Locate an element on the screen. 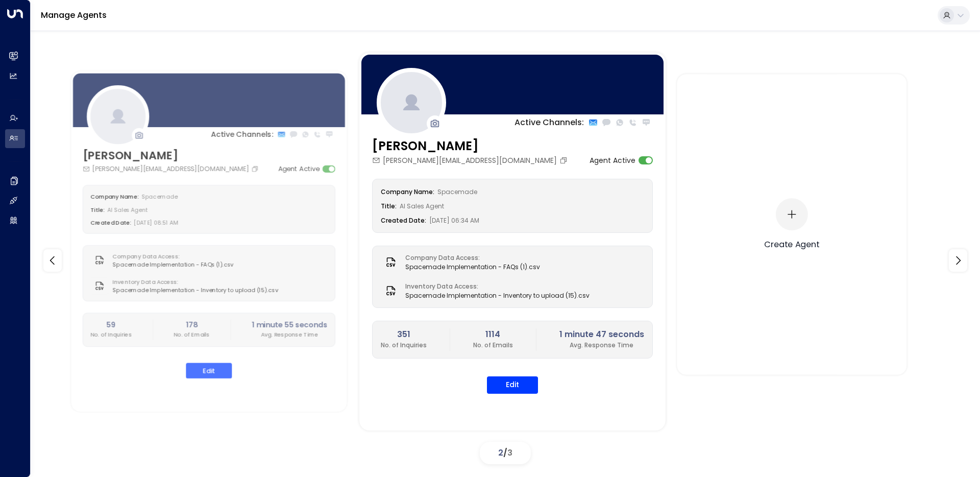  h2: 1114 is located at coordinates (493, 335).